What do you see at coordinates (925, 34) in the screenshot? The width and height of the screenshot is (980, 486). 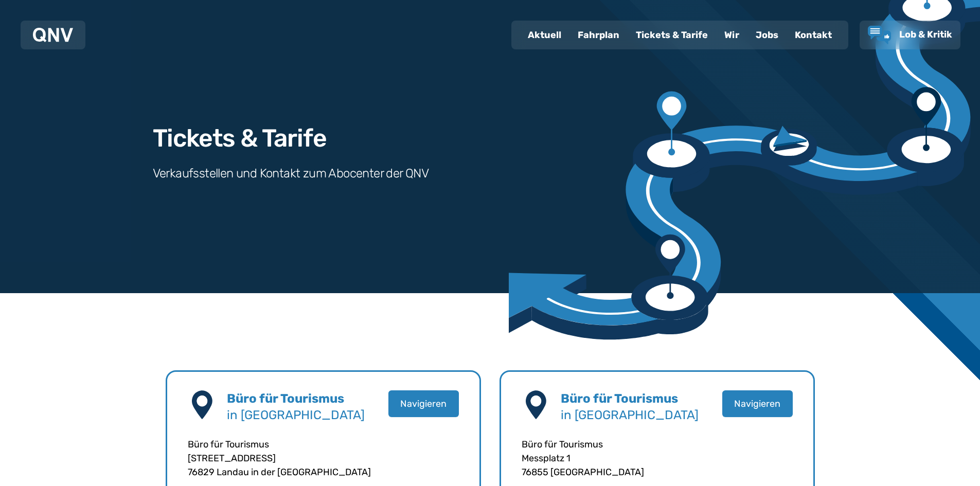 I see `span: Lob & Kritik` at bounding box center [925, 34].